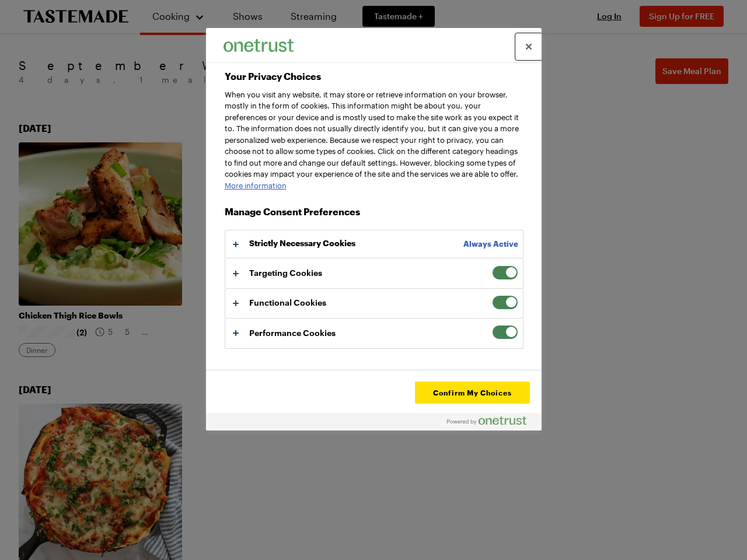 This screenshot has width=747, height=560. Describe the element at coordinates (529, 47) in the screenshot. I see `button: Close` at that location.